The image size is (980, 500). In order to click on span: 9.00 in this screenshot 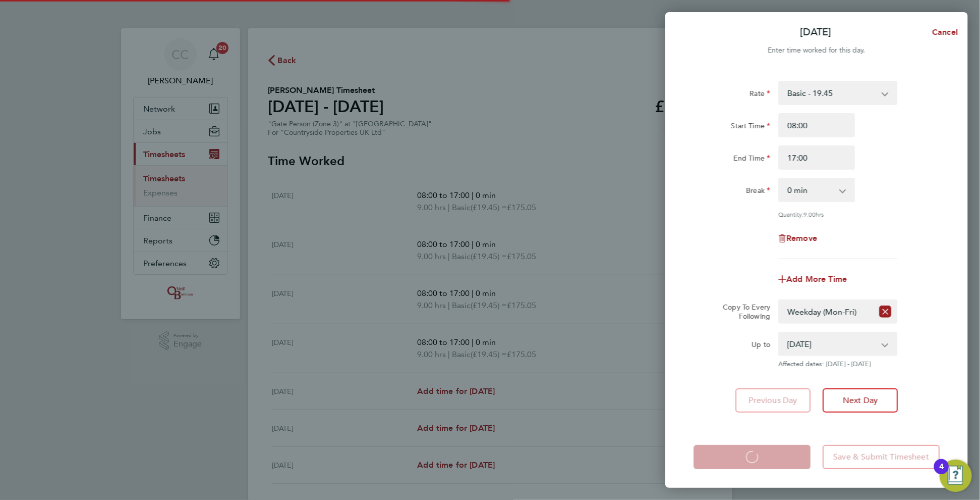, I will do `click(810, 214)`.